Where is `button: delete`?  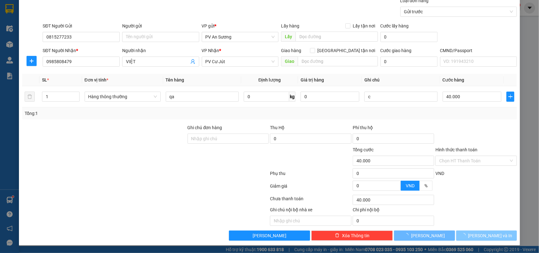 button: delete is located at coordinates (30, 97).